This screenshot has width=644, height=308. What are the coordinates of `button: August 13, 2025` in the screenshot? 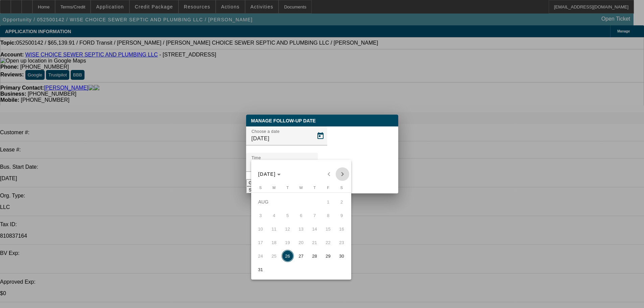 It's located at (302, 229).